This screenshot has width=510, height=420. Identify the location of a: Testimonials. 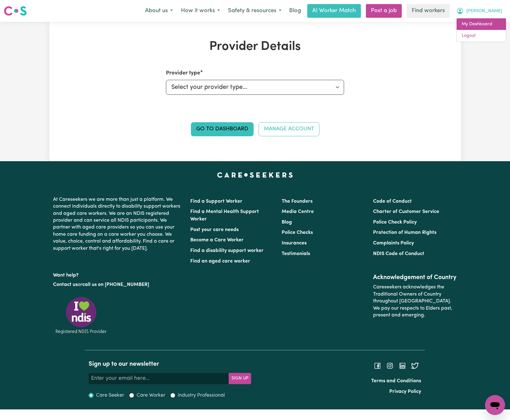
(296, 254).